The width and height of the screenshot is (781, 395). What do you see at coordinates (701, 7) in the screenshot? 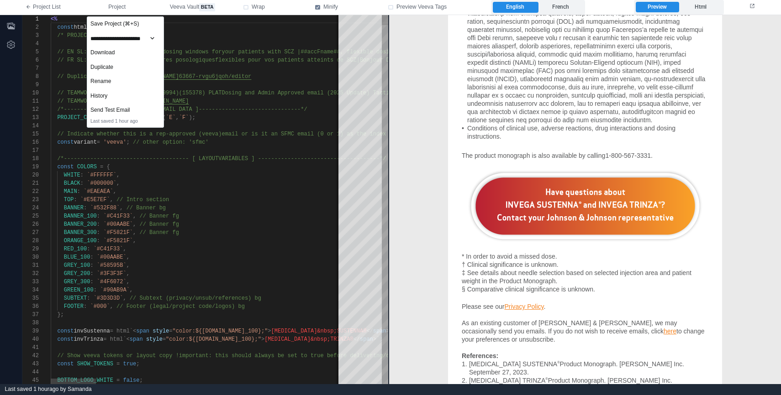
I see `label: Html` at bounding box center [701, 7].